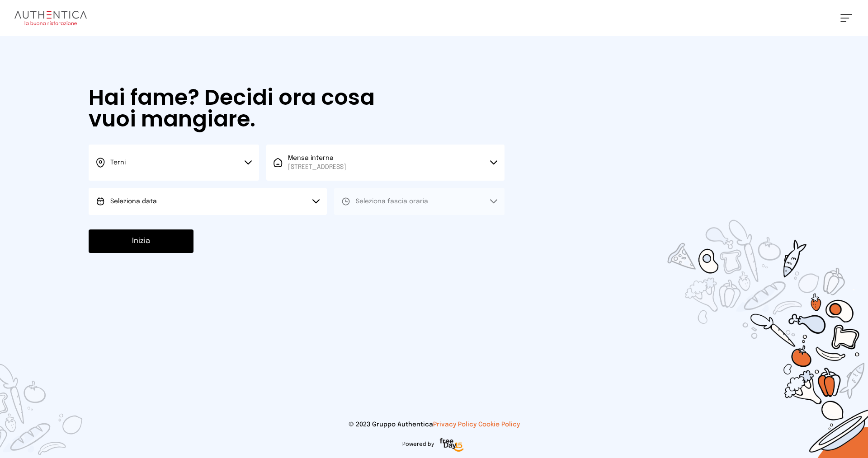  Describe the element at coordinates (141, 241) in the screenshot. I see `button: Inizia` at that location.